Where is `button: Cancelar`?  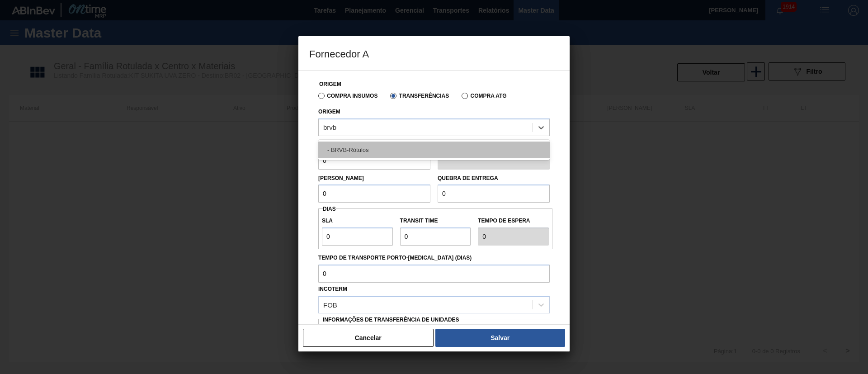 button: Cancelar is located at coordinates (368, 338).